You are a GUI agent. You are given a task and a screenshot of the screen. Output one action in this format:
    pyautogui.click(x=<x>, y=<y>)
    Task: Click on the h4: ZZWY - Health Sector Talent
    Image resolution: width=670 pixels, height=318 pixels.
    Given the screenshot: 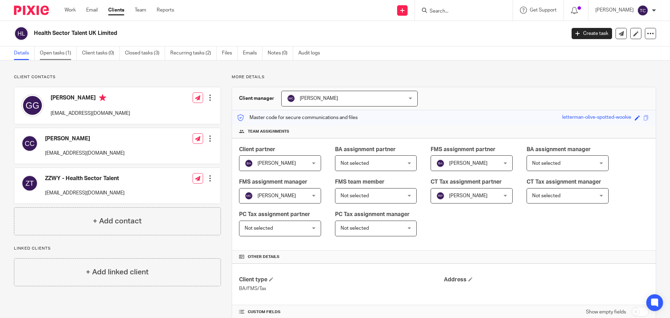 What is the action you would take?
    pyautogui.click(x=85, y=178)
    